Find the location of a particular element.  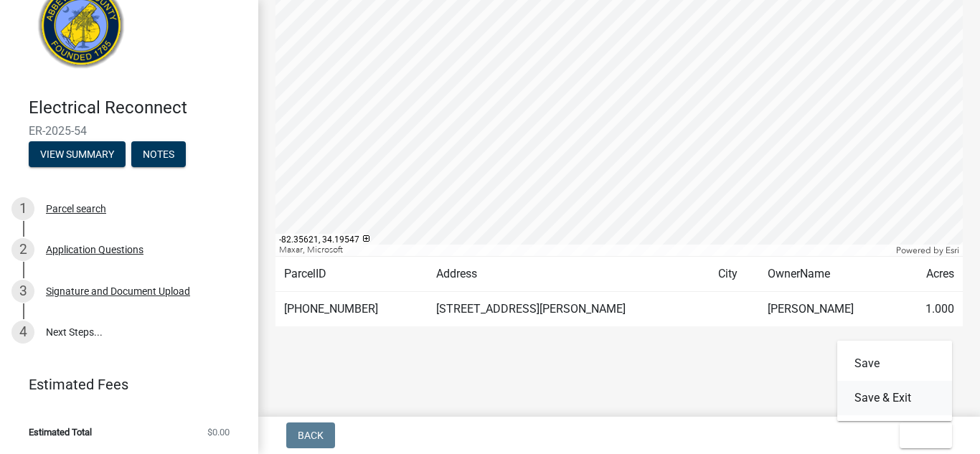

button: Back is located at coordinates (311, 435).